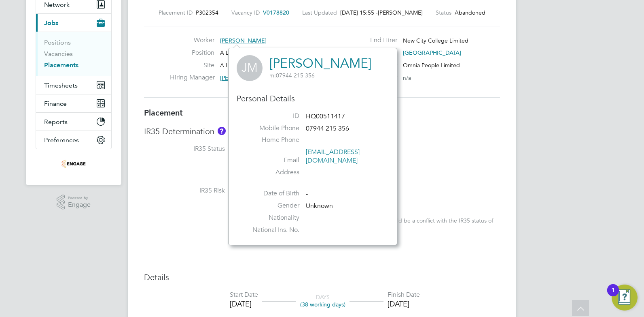 The height and width of the screenshot is (317, 644). I want to click on a: Placements, so click(61, 65).